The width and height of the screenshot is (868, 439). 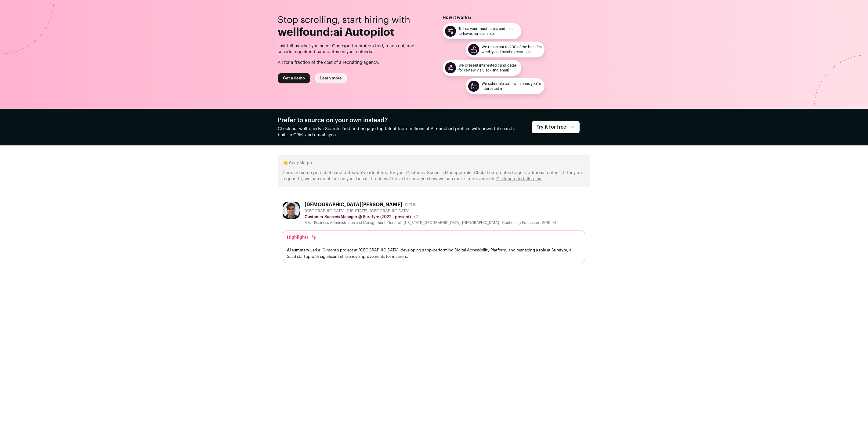 I want to click on div: Highlights, so click(x=302, y=238).